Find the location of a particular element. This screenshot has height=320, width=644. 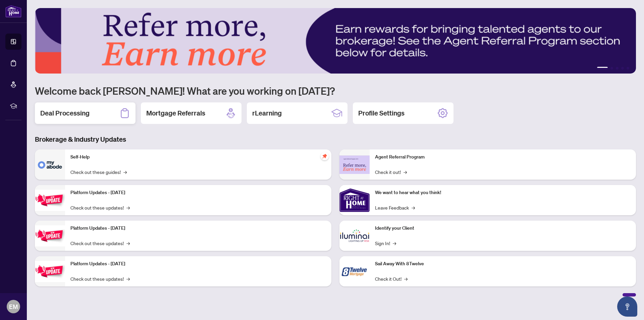

button: 1 is located at coordinates (602, 68).